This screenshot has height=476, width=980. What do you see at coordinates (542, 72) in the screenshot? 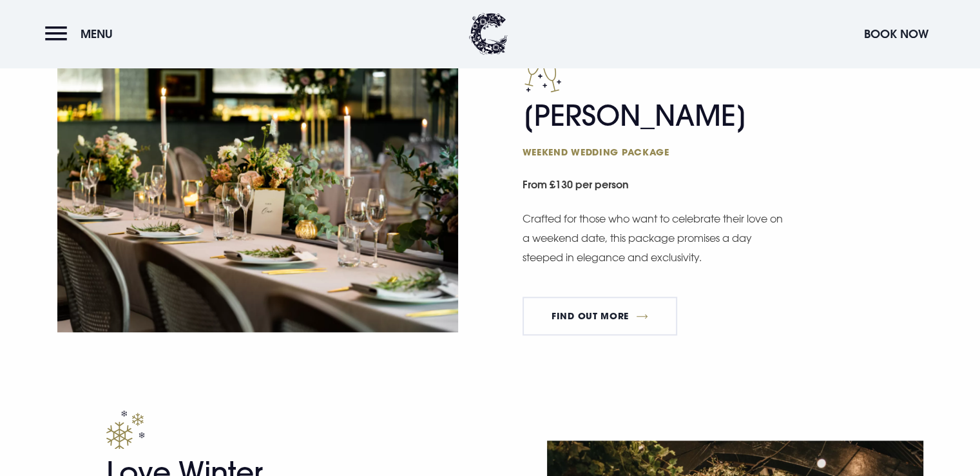
I see `img: Champagne icon` at bounding box center [542, 72].